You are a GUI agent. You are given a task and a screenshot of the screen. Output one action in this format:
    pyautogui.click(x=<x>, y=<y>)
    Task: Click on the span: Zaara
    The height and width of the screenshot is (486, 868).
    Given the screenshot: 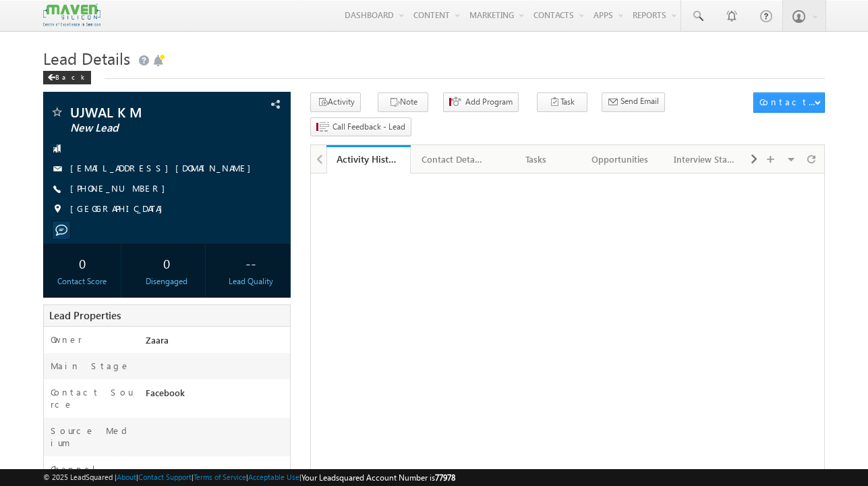 What is the action you would take?
    pyautogui.click(x=157, y=340)
    